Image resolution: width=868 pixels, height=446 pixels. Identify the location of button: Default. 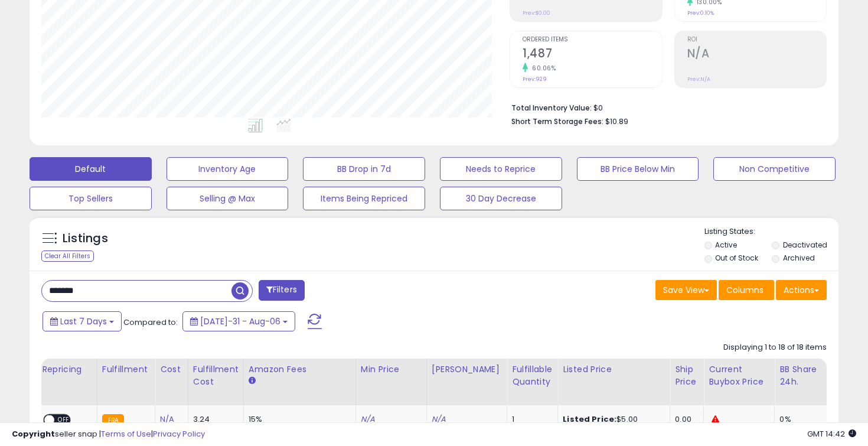
(91, 169).